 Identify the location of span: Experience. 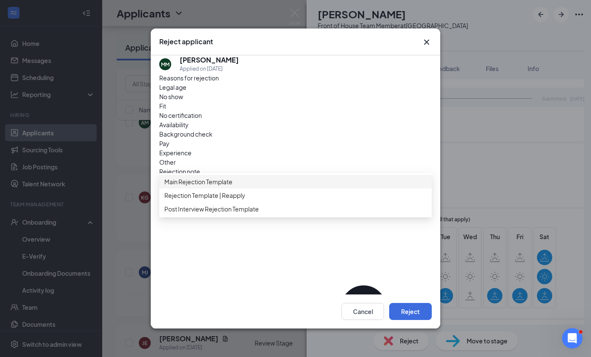
(175, 153).